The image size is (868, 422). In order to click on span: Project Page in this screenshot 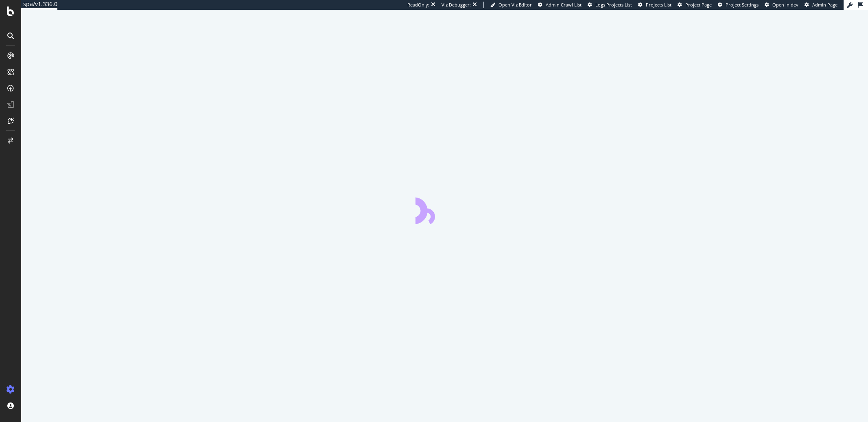, I will do `click(698, 4)`.